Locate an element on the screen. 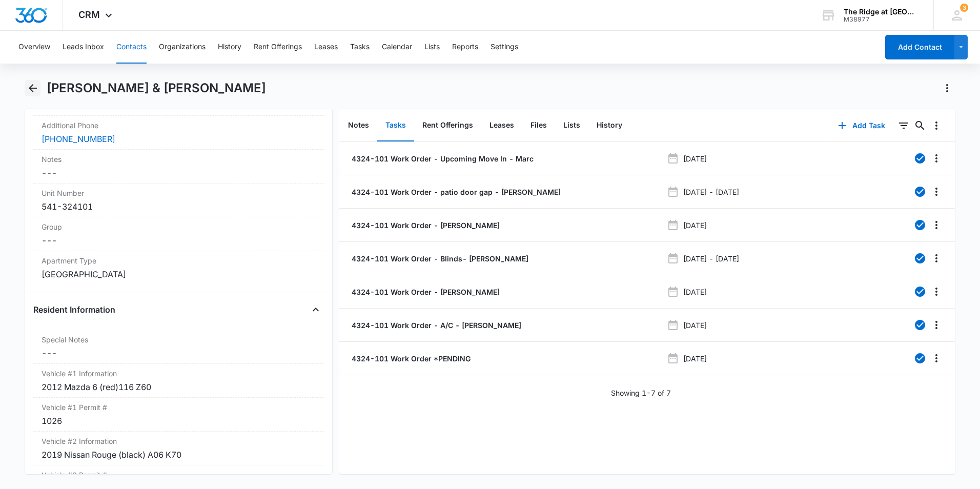  div: Group--- is located at coordinates (179, 234).